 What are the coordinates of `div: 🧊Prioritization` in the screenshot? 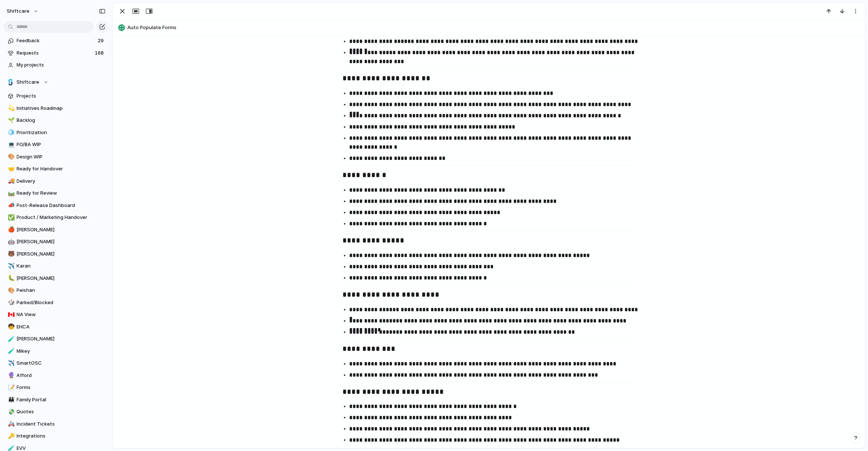 It's located at (56, 132).